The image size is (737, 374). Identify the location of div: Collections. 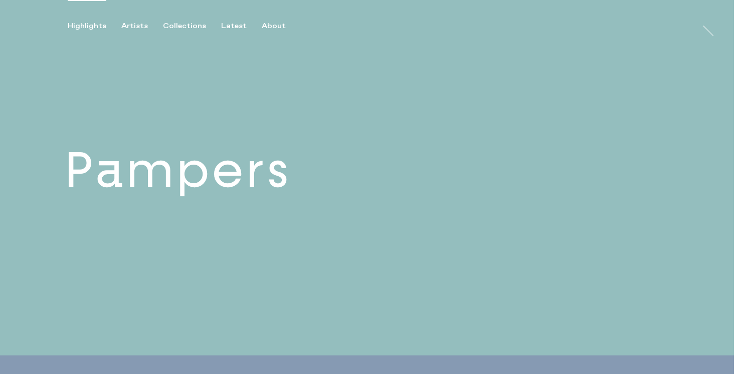
(185, 26).